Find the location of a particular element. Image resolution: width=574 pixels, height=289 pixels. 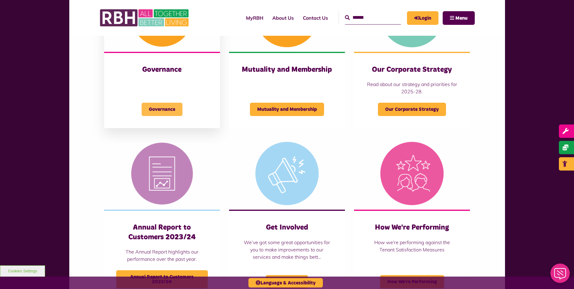

p: The Annual Report highlights our performance over the past year. is located at coordinates (162, 255).